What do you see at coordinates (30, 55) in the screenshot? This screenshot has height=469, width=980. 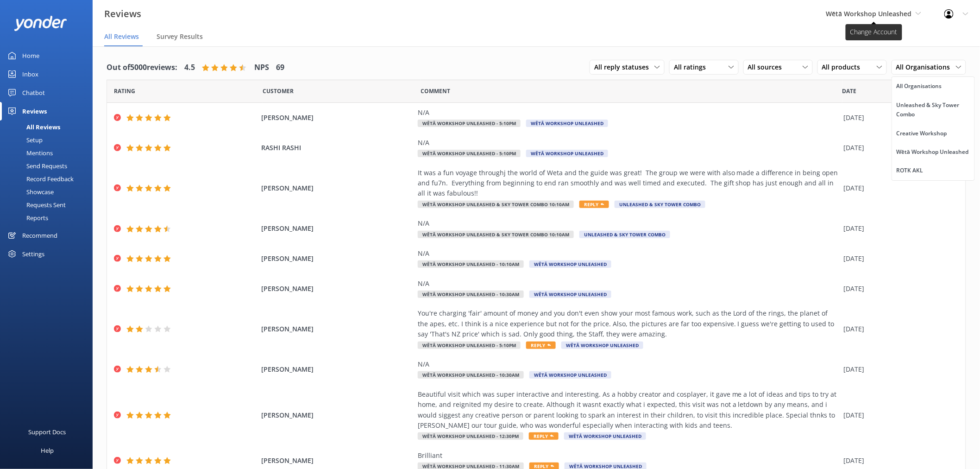 I see `div: Home` at bounding box center [30, 55].